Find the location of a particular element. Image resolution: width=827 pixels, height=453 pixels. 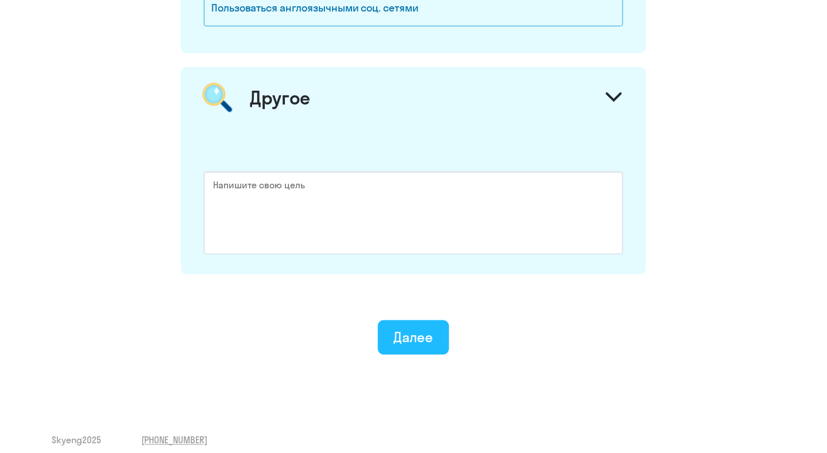

div: Другое is located at coordinates (280, 98).